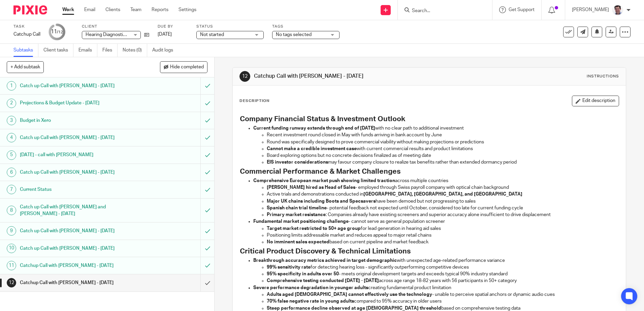 The width and height of the screenshot is (644, 311). Describe the element at coordinates (110, 51) in the screenshot. I see `a: Files` at that location.